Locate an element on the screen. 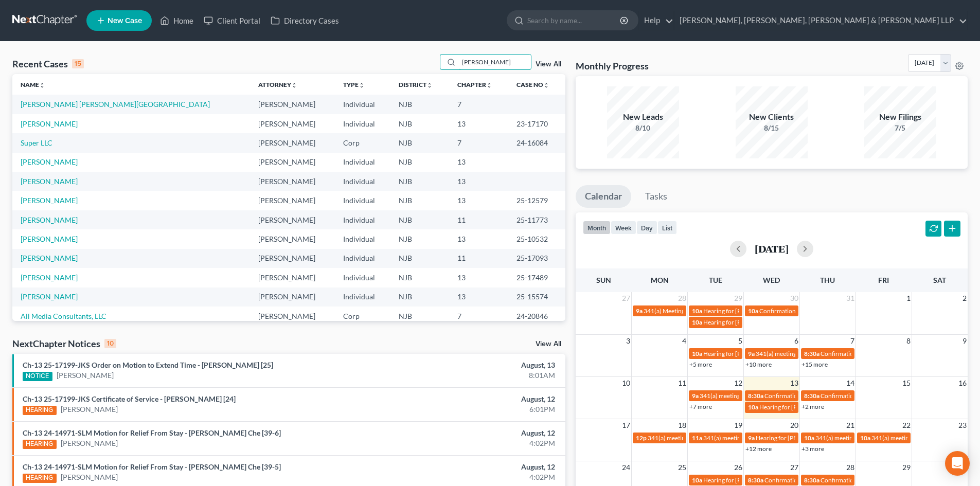 The width and height of the screenshot is (980, 486). td: 23-17170 is located at coordinates (536, 124).